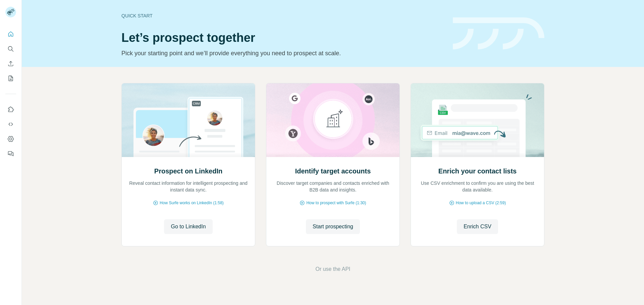 The width and height of the screenshot is (644, 305). Describe the element at coordinates (11, 154) in the screenshot. I see `button: Feedback` at that location.